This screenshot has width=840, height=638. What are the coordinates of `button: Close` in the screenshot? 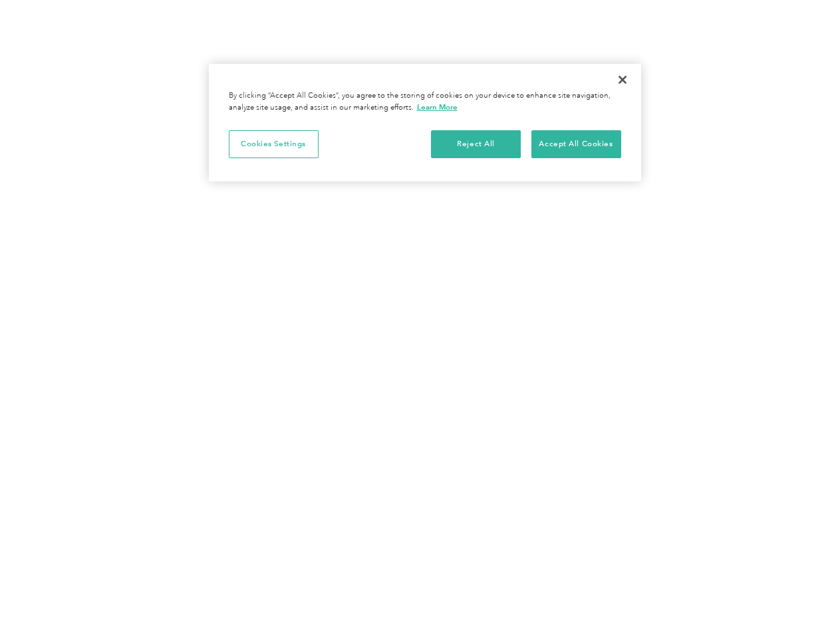 It's located at (622, 80).